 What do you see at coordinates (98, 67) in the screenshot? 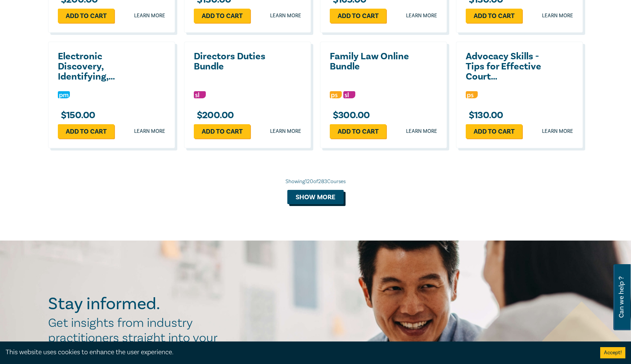
I see `h2: Electronic Discovery, Identifying, Managing, and Safeguarding` at bounding box center [98, 67].